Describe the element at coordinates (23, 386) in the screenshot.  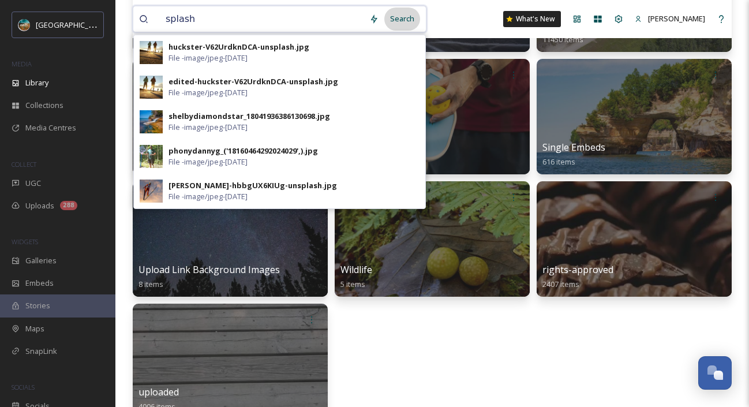
I see `span: SOCIALS` at that location.